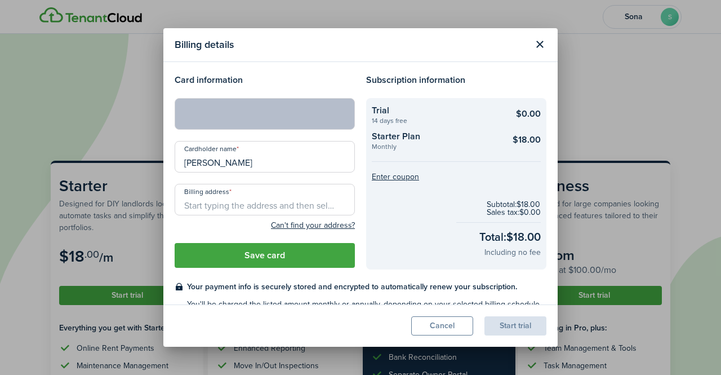 The height and width of the screenshot is (375, 721). Describe the element at coordinates (435, 121) in the screenshot. I see `checkout-summary-item-description: 14 days free` at that location.